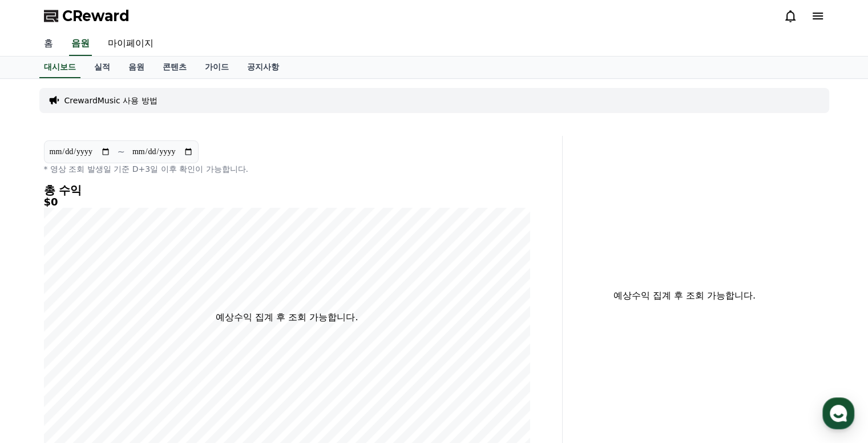  I want to click on a: 대시보드, so click(60, 68).